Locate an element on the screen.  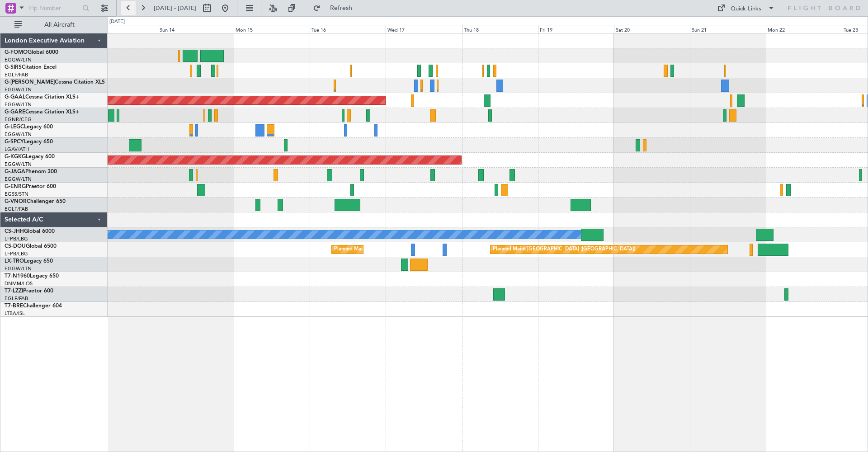
span: T7-LZZI is located at coordinates (13, 291).